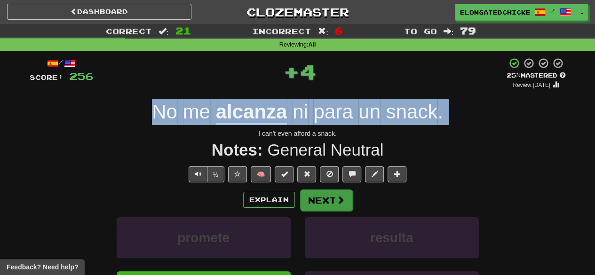  Describe the element at coordinates (374, 174) in the screenshot. I see `button: Edit sentence (alt+d)` at that location.